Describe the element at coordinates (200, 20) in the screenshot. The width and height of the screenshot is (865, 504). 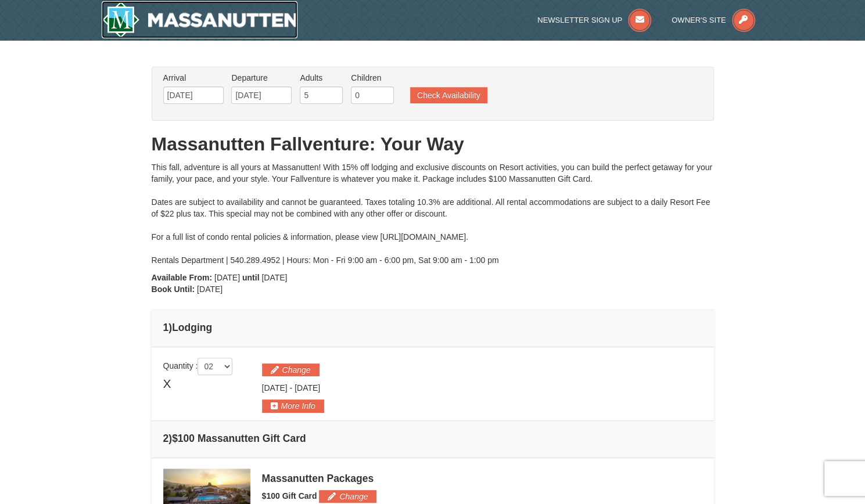
I see `img: Massanutten Resort Logo` at that location.